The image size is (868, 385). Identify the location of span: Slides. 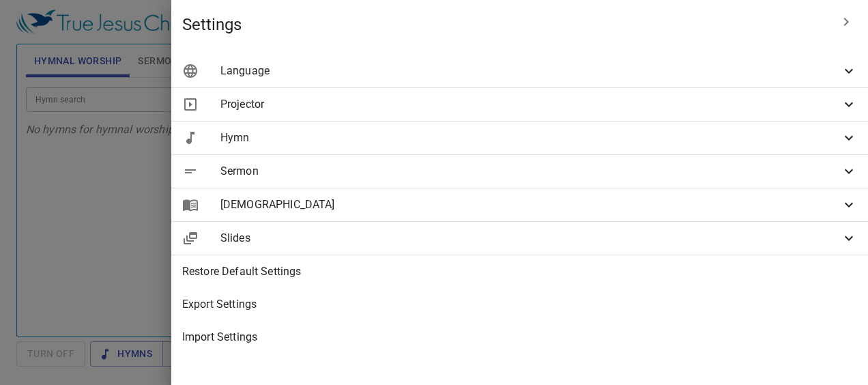
(531, 238).